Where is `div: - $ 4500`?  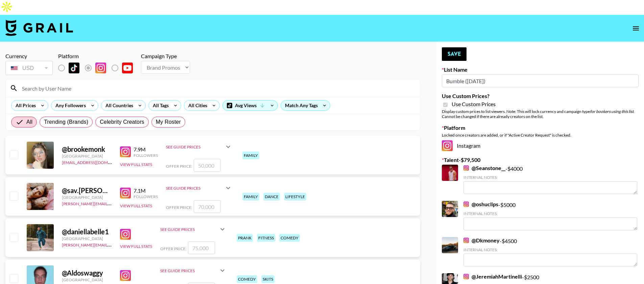 div: - $ 4500 is located at coordinates (550, 251).